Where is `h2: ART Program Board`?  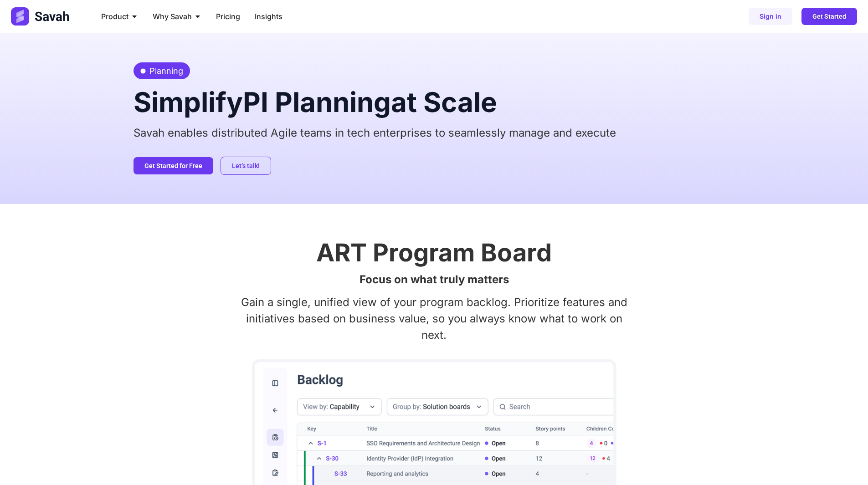 h2: ART Program Board is located at coordinates (434, 252).